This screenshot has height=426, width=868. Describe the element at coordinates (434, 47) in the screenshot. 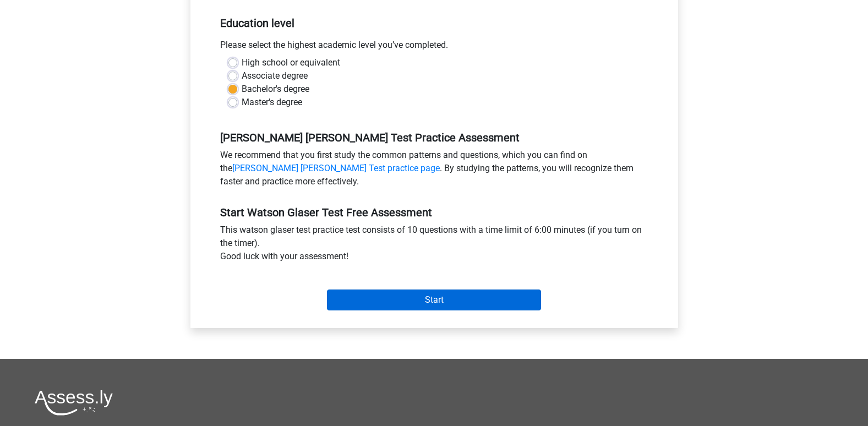

I see `div: Please select the highest academic level you’ve completed.` at that location.